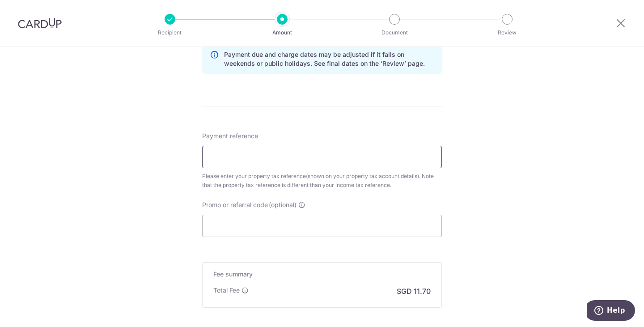 This screenshot has width=644, height=327. Describe the element at coordinates (282, 205) in the screenshot. I see `span: (optional)` at that location.